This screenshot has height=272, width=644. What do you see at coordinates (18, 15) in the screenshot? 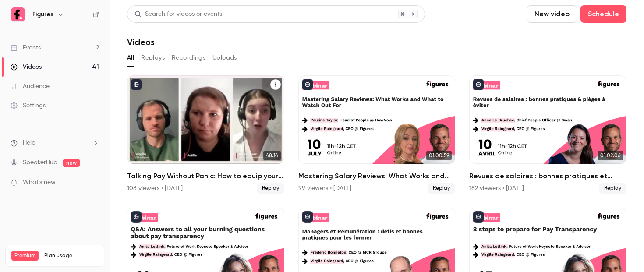
I see `img: Figures` at bounding box center [18, 15].